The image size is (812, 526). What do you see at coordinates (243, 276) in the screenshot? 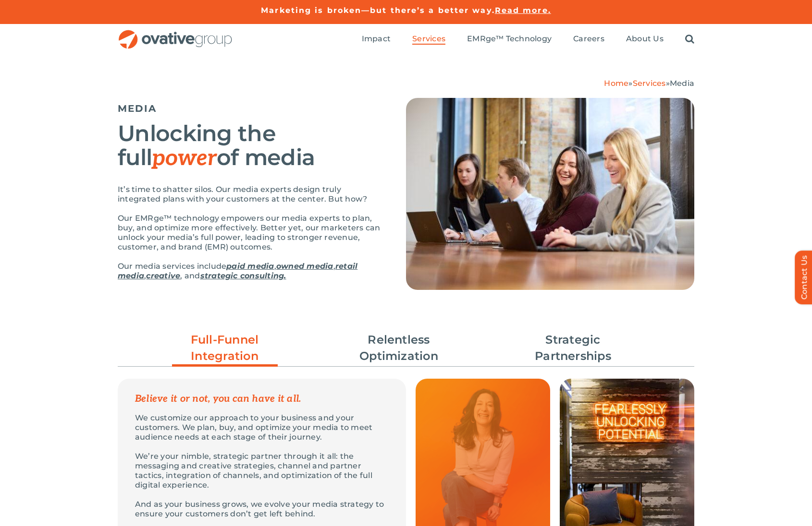
I see `a: strategic consulting.` at bounding box center [243, 276].